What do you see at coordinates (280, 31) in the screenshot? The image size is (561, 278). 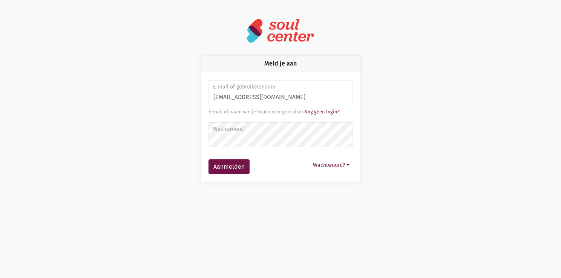 I see `img: logo-soulcenter-full.svg` at bounding box center [280, 31].